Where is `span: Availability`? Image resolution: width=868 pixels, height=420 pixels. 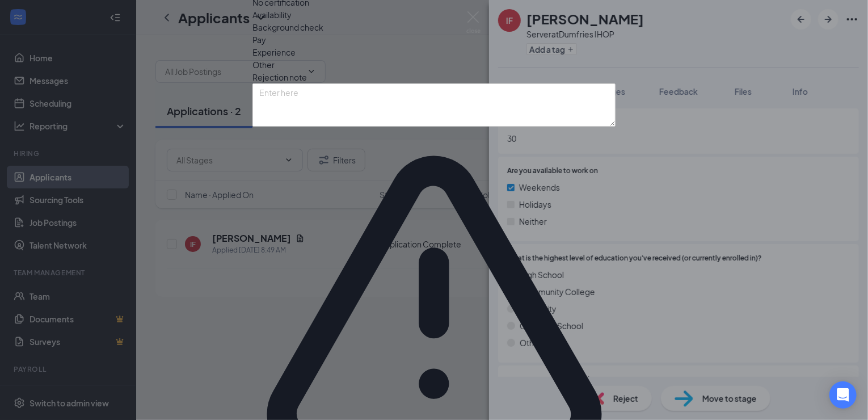 span: Availability is located at coordinates (272, 15).